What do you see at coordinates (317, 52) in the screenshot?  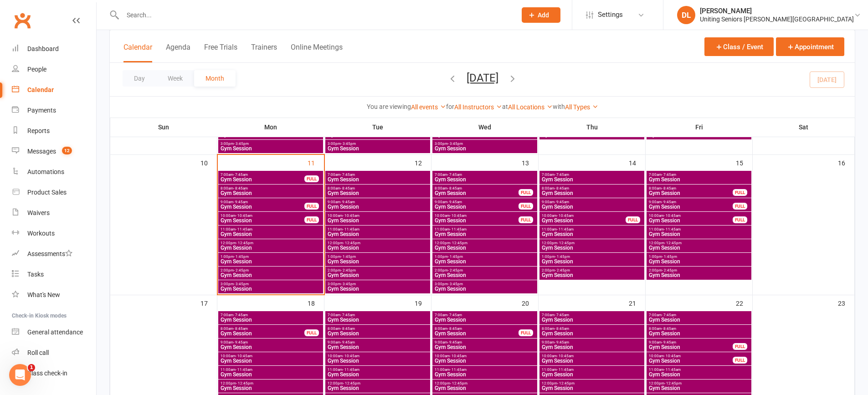 I see `button: Online Meetings` at bounding box center [317, 52].